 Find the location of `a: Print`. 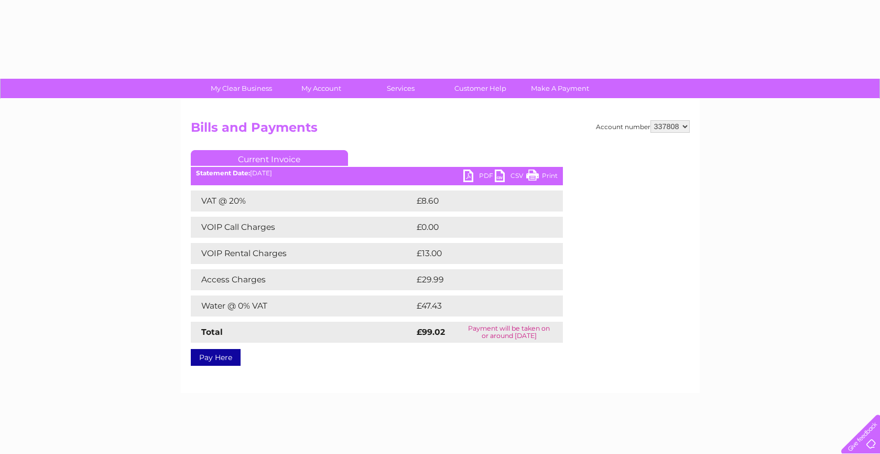

a: Print is located at coordinates (542, 177).